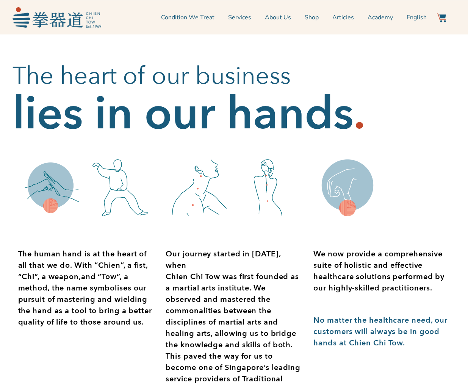  Describe the element at coordinates (441, 18) in the screenshot. I see `img: Website Icon-03` at that location.